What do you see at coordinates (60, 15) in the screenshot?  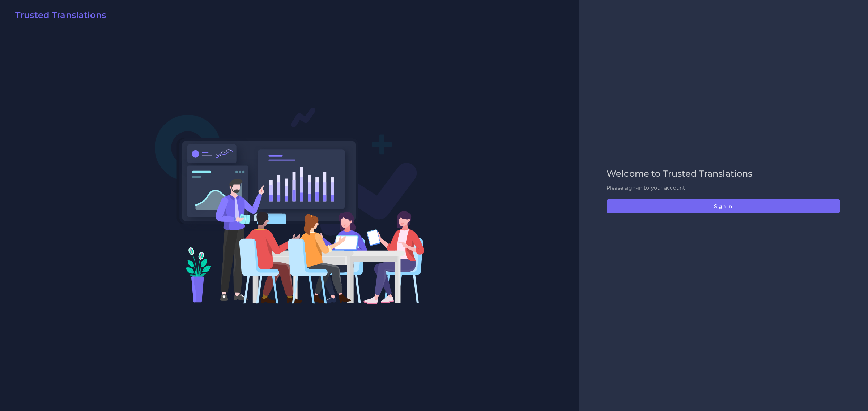 I see `h2: Trusted Translations` at bounding box center [60, 15].